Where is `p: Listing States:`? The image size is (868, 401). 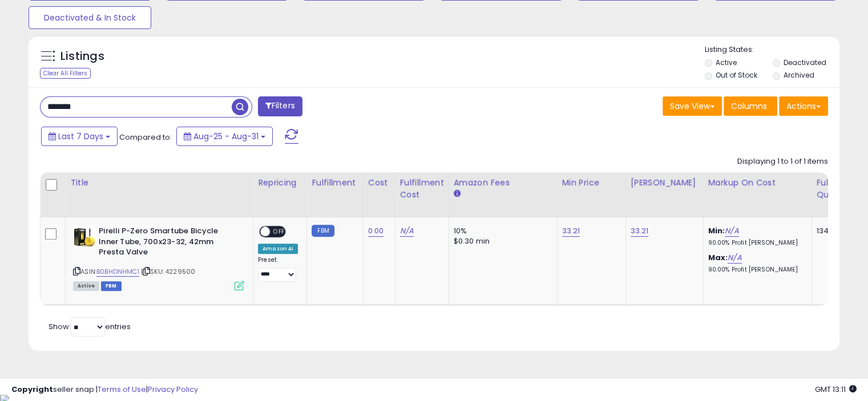
p: Listing States: is located at coordinates (772, 50).